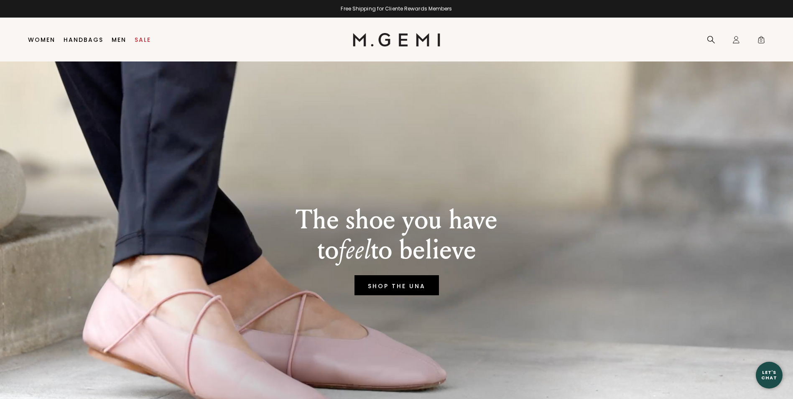 The image size is (793, 399). Describe the element at coordinates (143, 40) in the screenshot. I see `a: Sale` at that location.